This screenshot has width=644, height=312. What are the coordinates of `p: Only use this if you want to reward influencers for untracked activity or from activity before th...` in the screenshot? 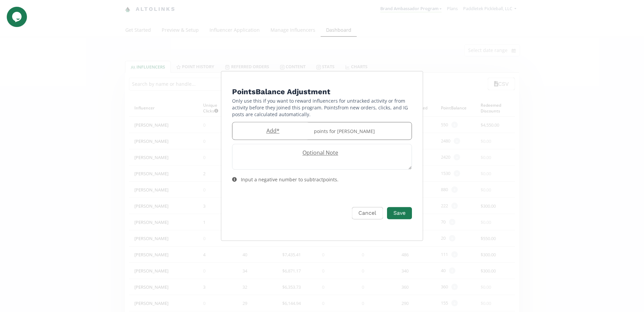 It's located at (322, 107).